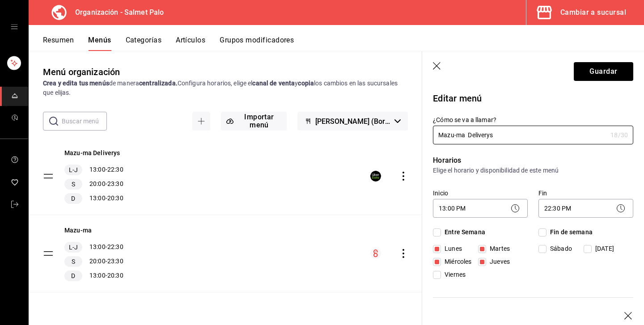 This screenshot has height=325, width=644. Describe the element at coordinates (559, 249) in the screenshot. I see `span: Sábado` at that location.